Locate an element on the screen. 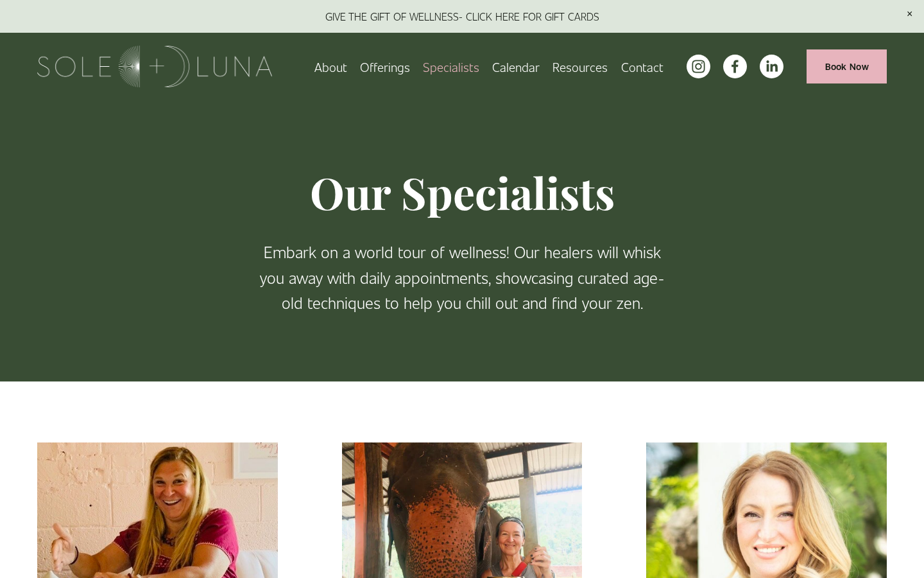 This screenshot has width=924, height=578. a: Specialists is located at coordinates (451, 66).